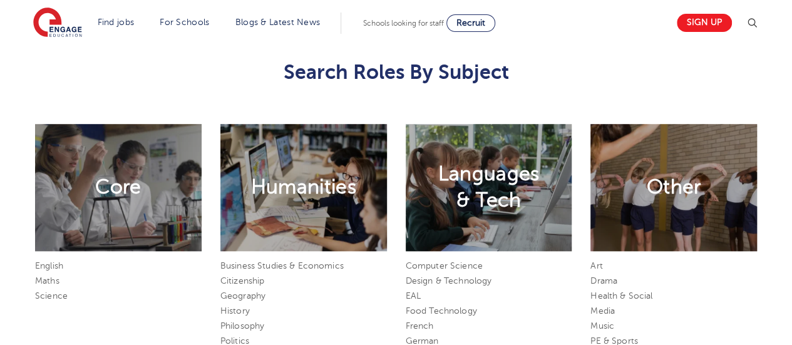 The image size is (792, 345). Describe the element at coordinates (602, 326) in the screenshot. I see `a: Music` at that location.